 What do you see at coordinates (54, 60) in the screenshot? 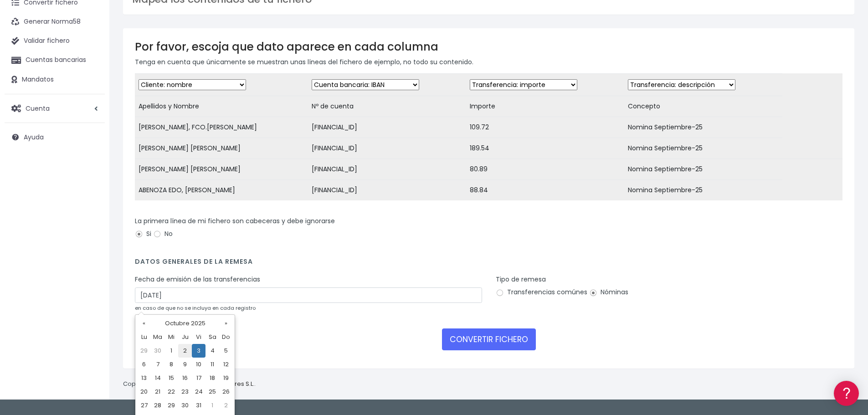
I see `a: Cuentas bancarias` at bounding box center [54, 60].